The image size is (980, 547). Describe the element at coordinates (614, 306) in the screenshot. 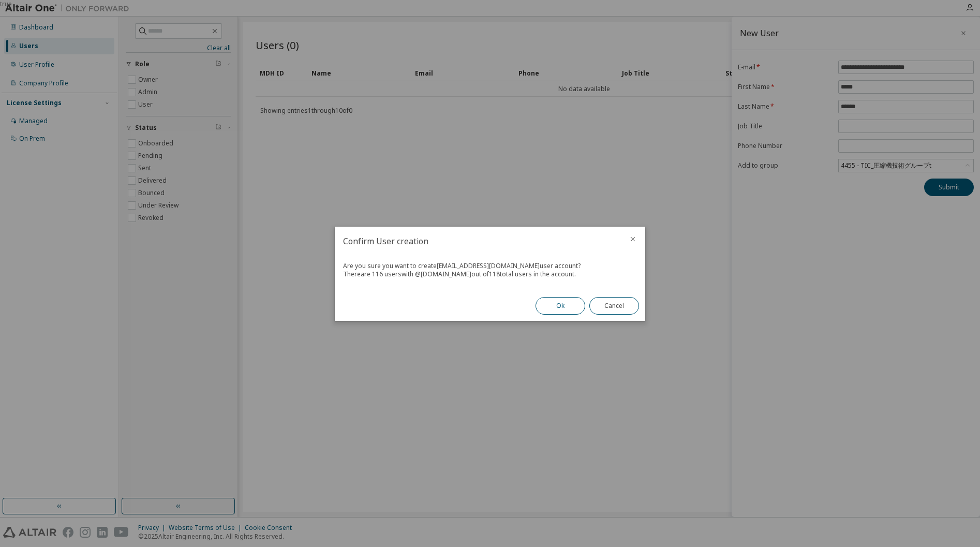

I see `button: Cancel` at that location.